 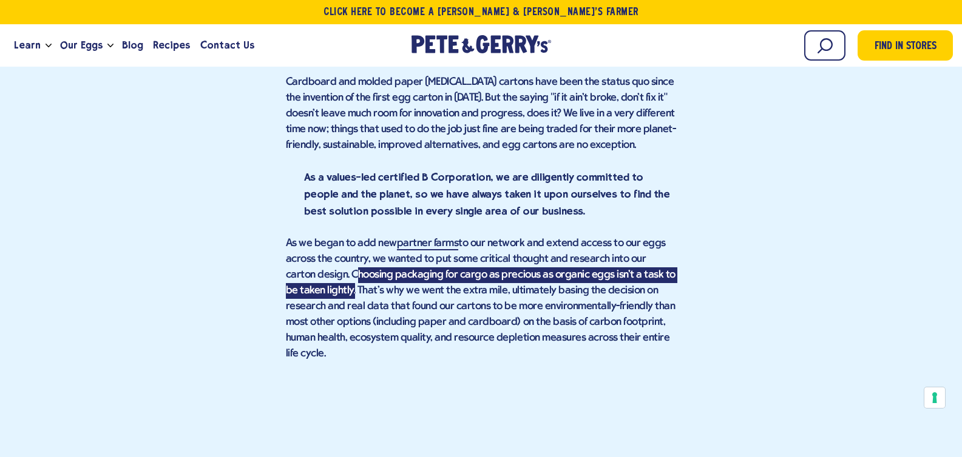 I want to click on input: Search, so click(x=824, y=45).